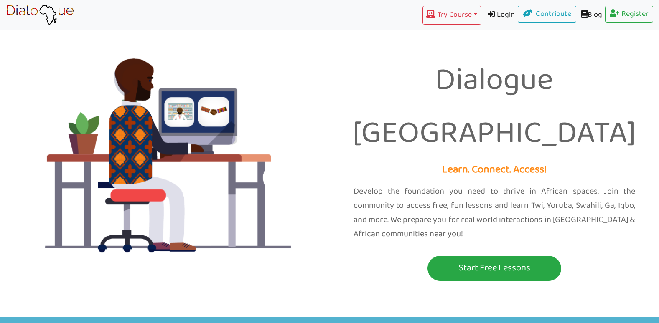 The height and width of the screenshot is (323, 659). I want to click on a: Register, so click(629, 14).